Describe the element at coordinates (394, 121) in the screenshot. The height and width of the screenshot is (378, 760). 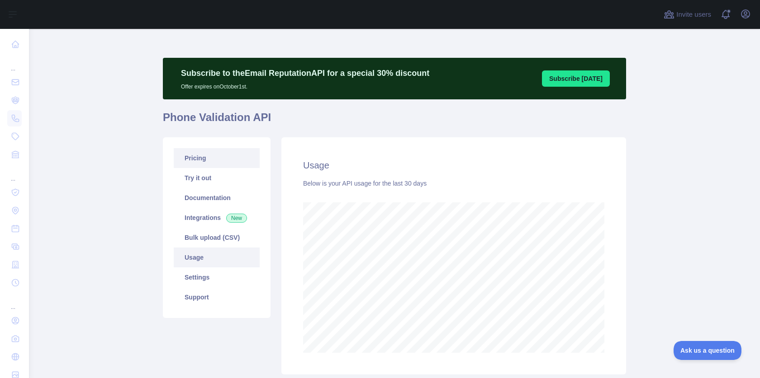
I see `h1: Phone Validation API` at that location.